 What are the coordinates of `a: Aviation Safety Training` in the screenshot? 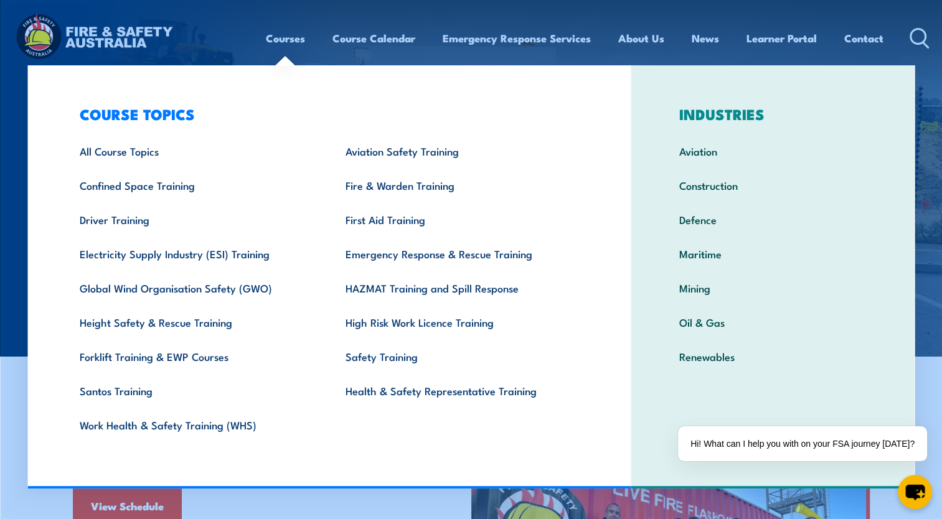 It's located at (459, 151).